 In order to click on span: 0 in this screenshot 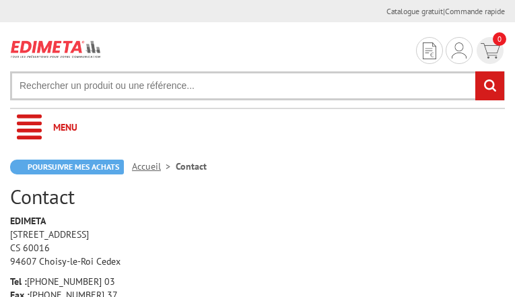, I will do `click(500, 39)`.